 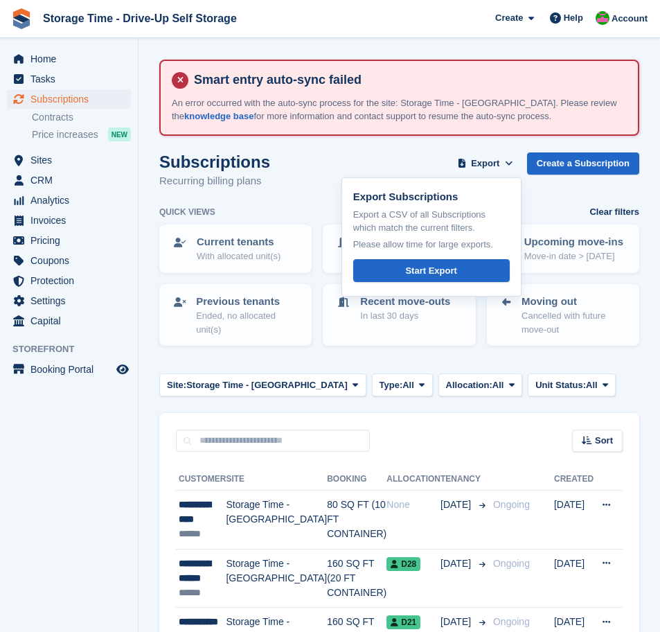 I want to click on h6: Quick views, so click(x=187, y=212).